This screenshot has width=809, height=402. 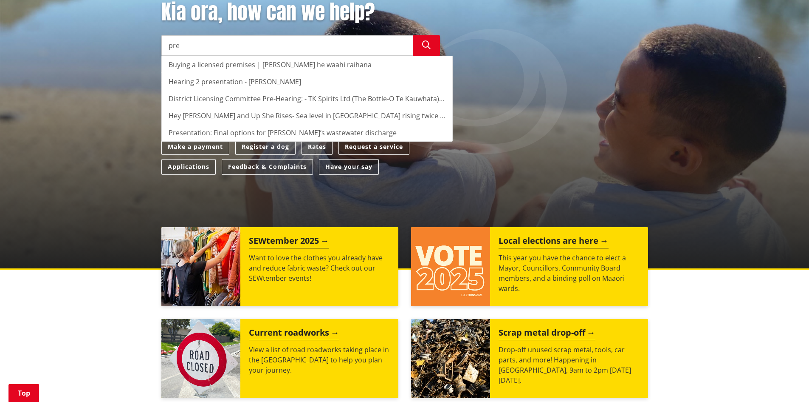 What do you see at coordinates (201, 358) in the screenshot?
I see `img: Road closed sign` at bounding box center [201, 358].